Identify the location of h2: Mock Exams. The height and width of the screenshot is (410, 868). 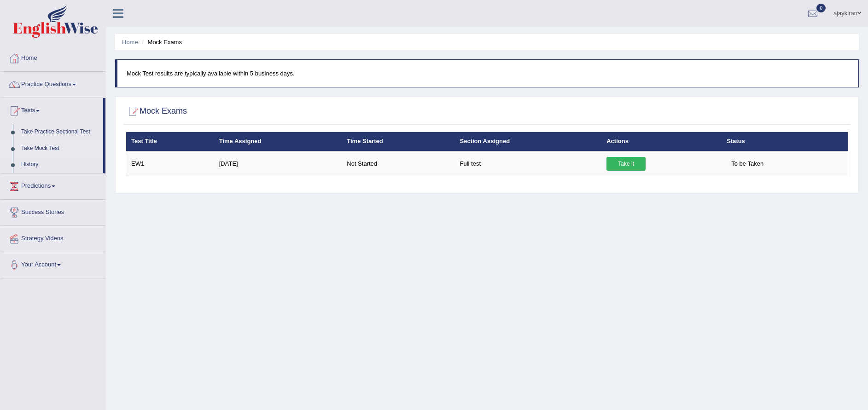
(156, 112).